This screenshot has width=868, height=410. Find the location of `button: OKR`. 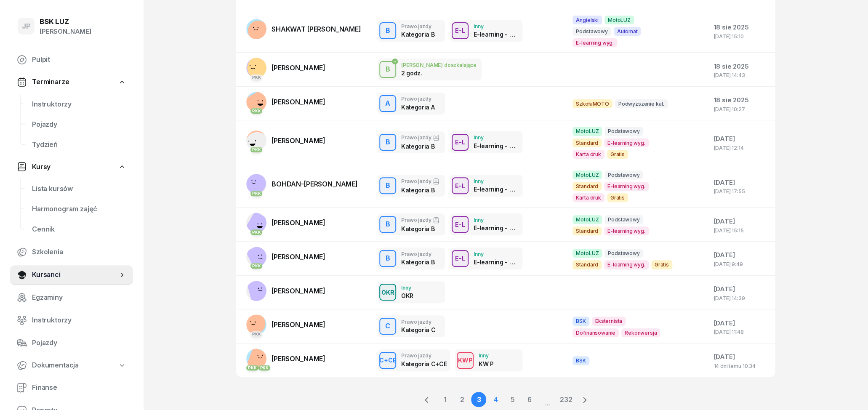

button: OKR is located at coordinates (388, 292).